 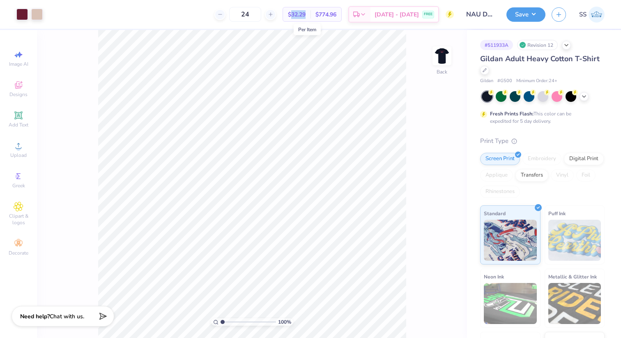 What do you see at coordinates (592, 14) in the screenshot?
I see `a: SS` at bounding box center [592, 14].